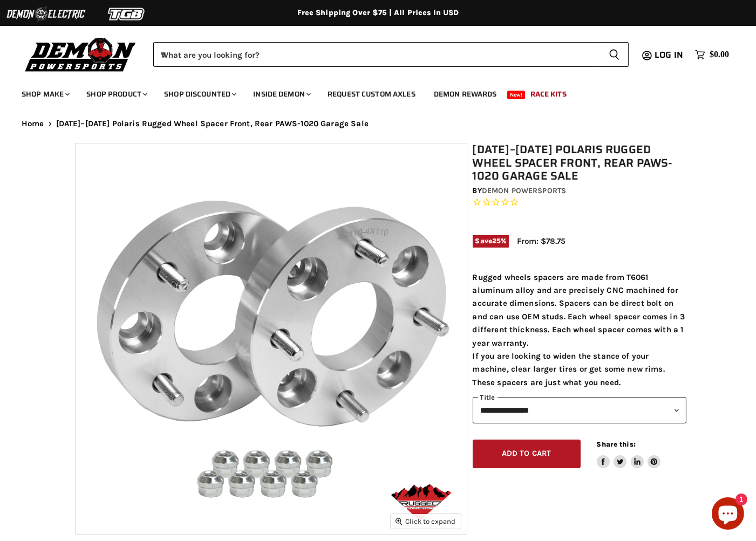 This screenshot has height=541, width=756. I want to click on span: 25, so click(497, 240).